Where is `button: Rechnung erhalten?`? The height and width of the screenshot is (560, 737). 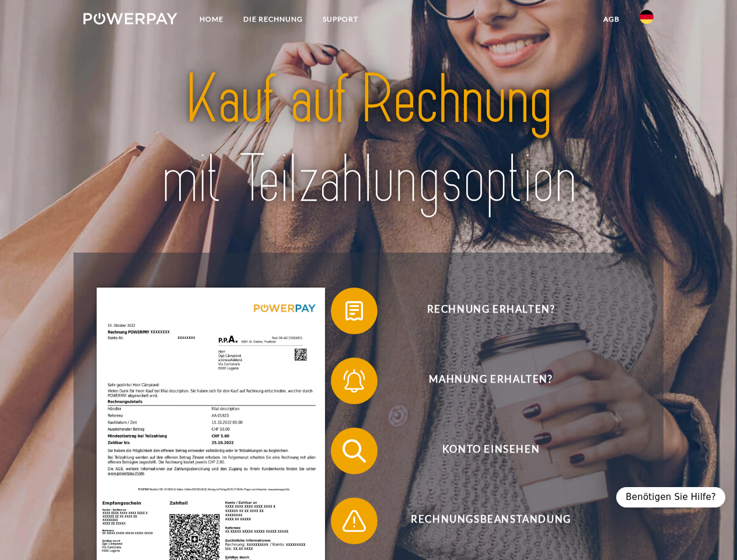
button: Rechnung erhalten? is located at coordinates (482, 311).